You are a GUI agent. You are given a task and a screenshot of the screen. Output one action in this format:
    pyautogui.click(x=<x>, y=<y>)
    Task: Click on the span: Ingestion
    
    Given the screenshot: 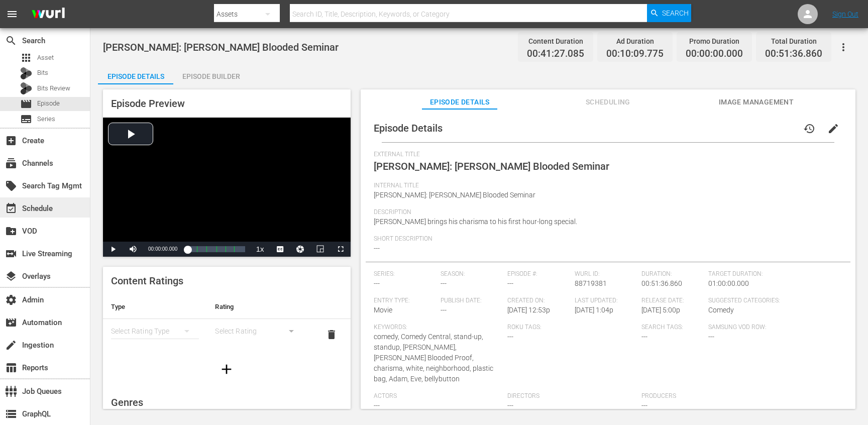 What is the action you would take?
    pyautogui.click(x=11, y=345)
    